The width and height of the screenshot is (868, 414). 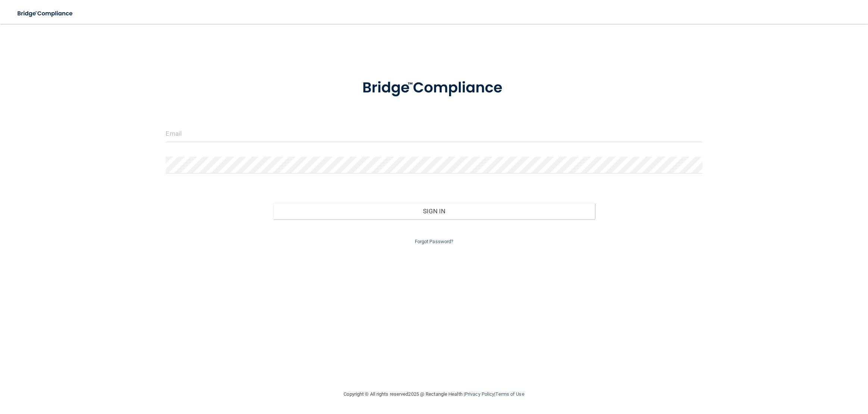 I want to click on a: Terms of Use, so click(x=510, y=394).